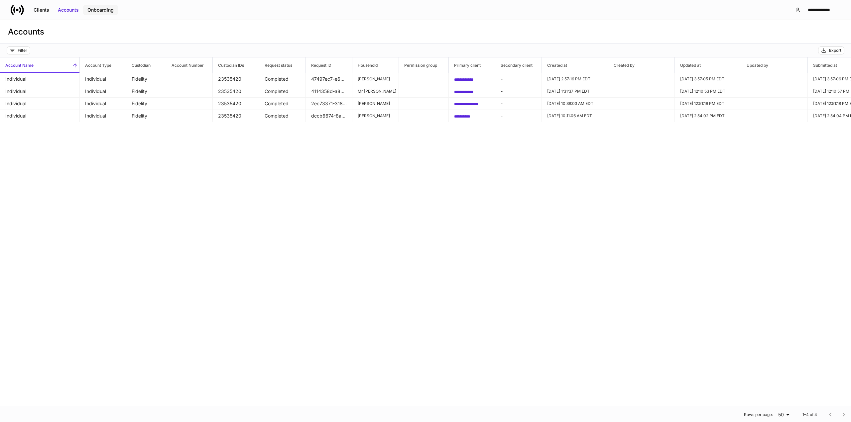 The width and height of the screenshot is (851, 422). What do you see at coordinates (329, 65) in the screenshot?
I see `span: Request ID` at bounding box center [329, 65].